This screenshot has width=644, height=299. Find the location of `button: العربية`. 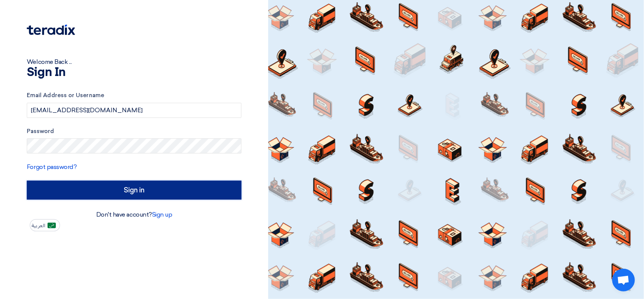

button: العربية is located at coordinates (45, 225).